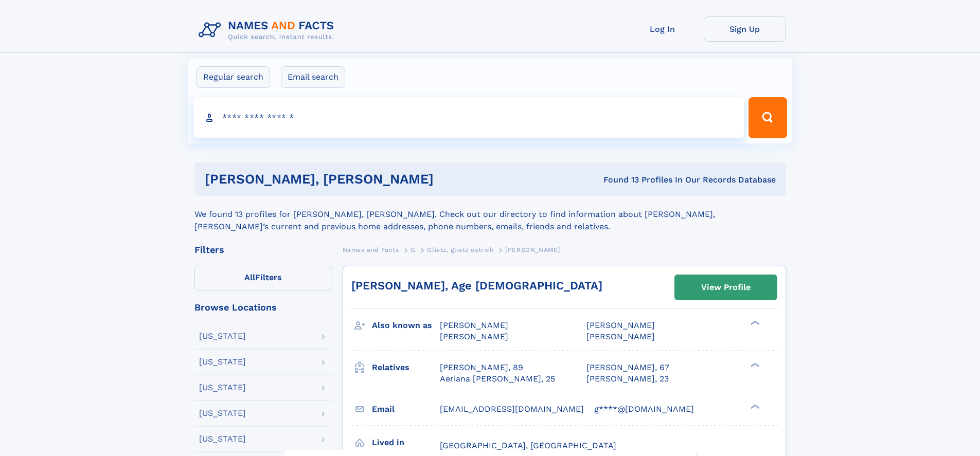  What do you see at coordinates (406, 409) in the screenshot?
I see `h3: Email` at bounding box center [406, 409].